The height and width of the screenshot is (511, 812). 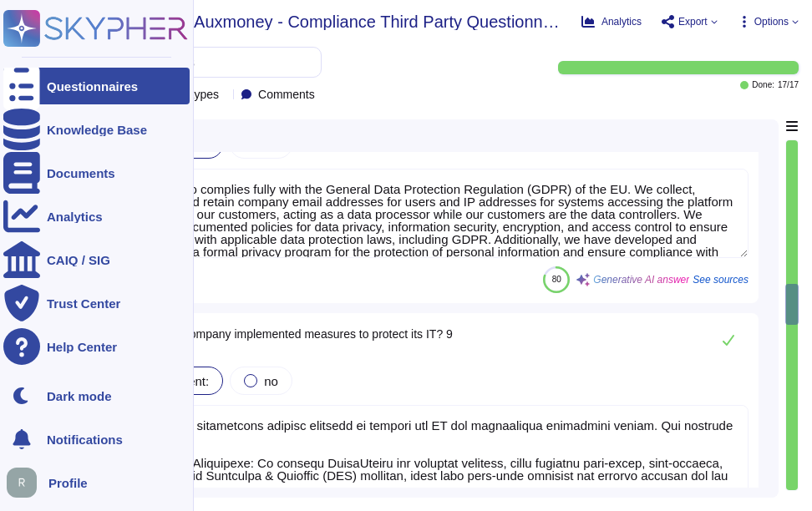 I want to click on button: Analytics, so click(x=612, y=22).